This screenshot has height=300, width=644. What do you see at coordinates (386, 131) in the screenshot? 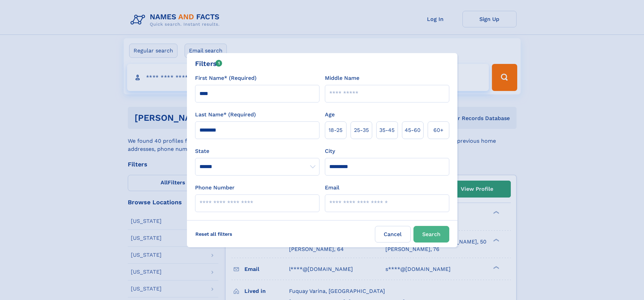
I see `span: 35‑45` at bounding box center [386, 131].